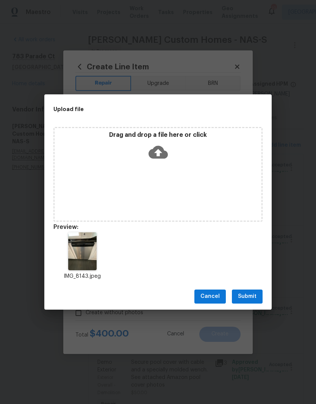 The image size is (316, 404). What do you see at coordinates (247, 297) in the screenshot?
I see `button: Submit` at bounding box center [247, 297].